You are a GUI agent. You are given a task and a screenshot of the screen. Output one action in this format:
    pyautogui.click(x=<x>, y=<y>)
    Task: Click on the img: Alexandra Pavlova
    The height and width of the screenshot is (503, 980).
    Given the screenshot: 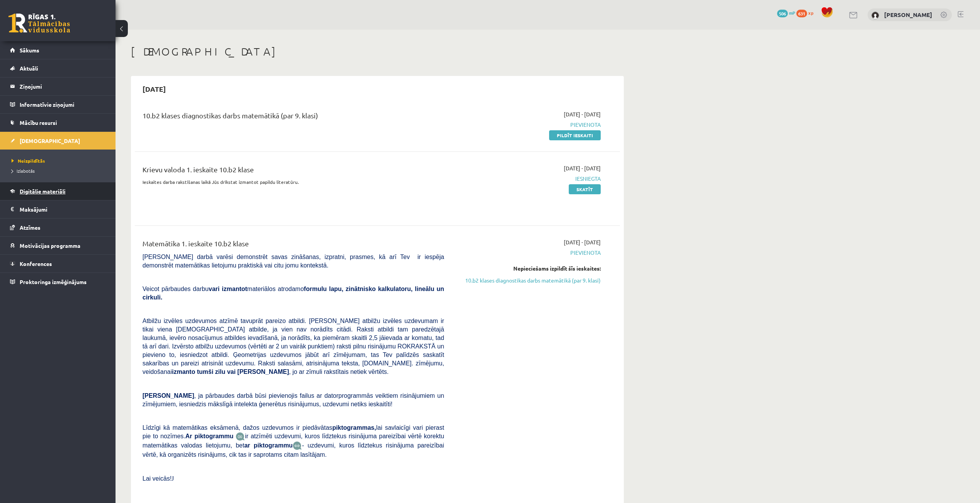 What is the action you would take?
    pyautogui.click(x=875, y=15)
    